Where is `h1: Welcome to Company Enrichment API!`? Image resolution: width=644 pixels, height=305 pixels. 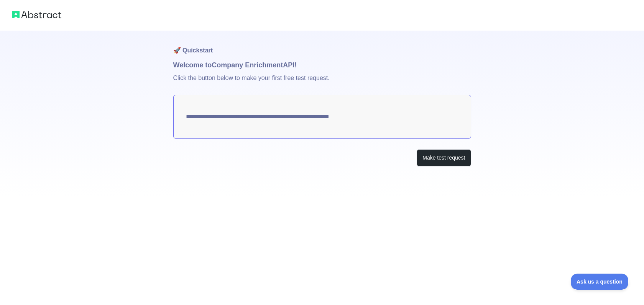 h1: Welcome to Company Enrichment API! is located at coordinates (322, 65).